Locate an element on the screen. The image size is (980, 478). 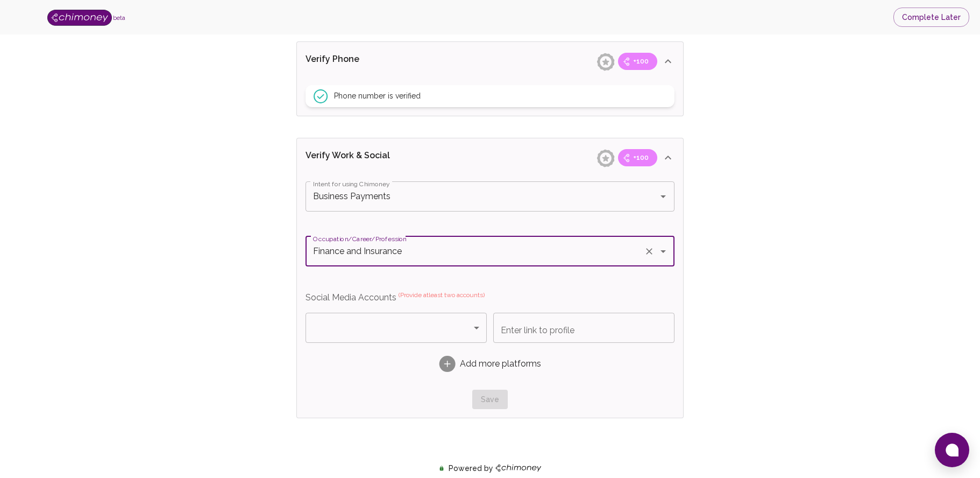
button: Open chat window is located at coordinates (952, 450).